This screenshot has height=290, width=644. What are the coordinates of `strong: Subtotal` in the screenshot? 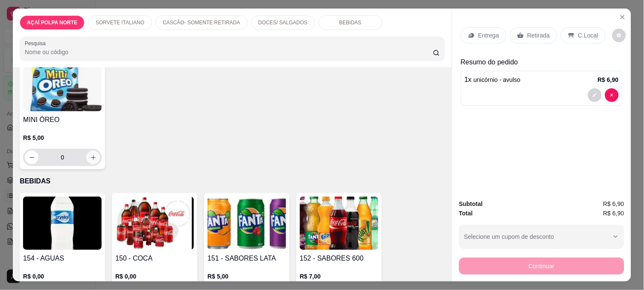 It's located at (471, 203).